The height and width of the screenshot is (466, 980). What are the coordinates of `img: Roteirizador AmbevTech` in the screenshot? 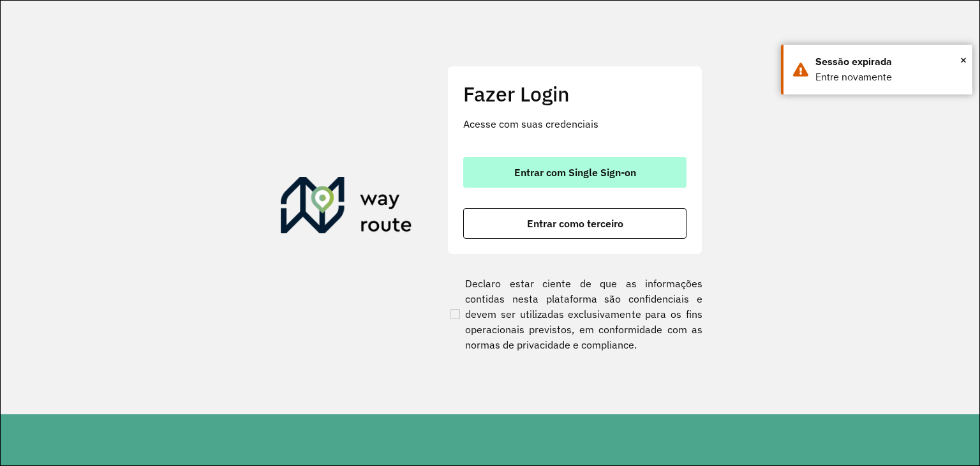 It's located at (347, 207).